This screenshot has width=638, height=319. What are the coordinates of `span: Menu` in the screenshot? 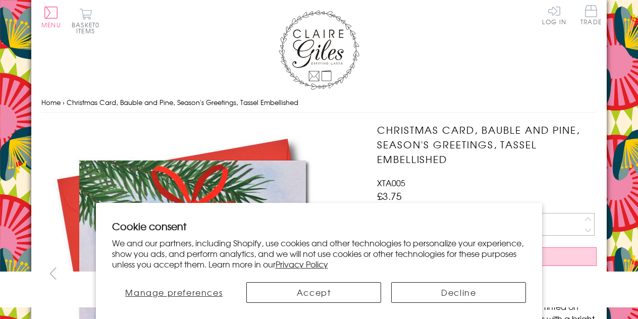 It's located at (51, 25).